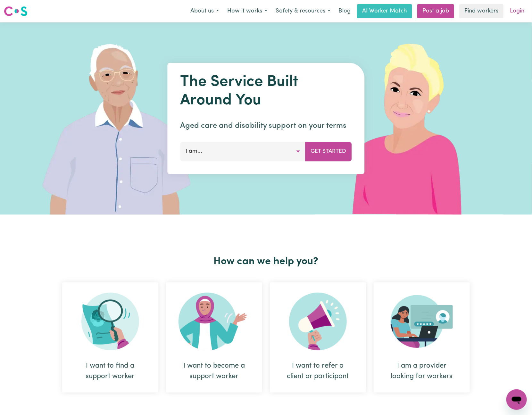 This screenshot has width=532, height=415. What do you see at coordinates (328, 152) in the screenshot?
I see `button: Get Started` at bounding box center [328, 152].